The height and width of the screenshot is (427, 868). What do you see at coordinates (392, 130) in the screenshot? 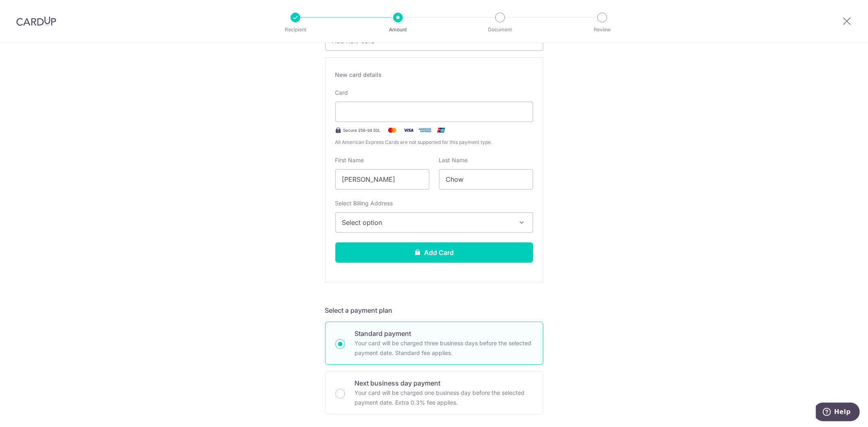
I see `img: Mastercard` at bounding box center [392, 130].